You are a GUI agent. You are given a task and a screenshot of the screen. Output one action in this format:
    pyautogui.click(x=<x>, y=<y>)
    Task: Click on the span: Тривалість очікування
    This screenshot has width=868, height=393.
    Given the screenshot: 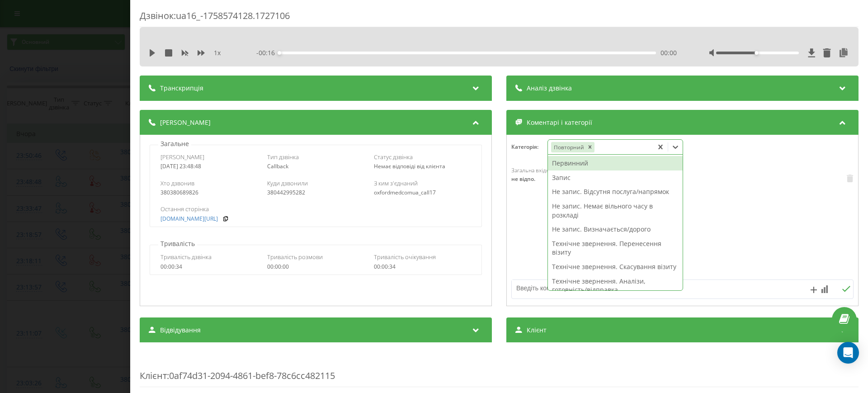 What is the action you would take?
    pyautogui.click(x=404, y=257)
    